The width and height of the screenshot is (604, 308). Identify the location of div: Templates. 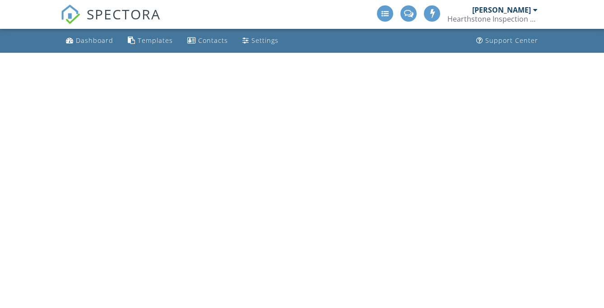
(155, 40).